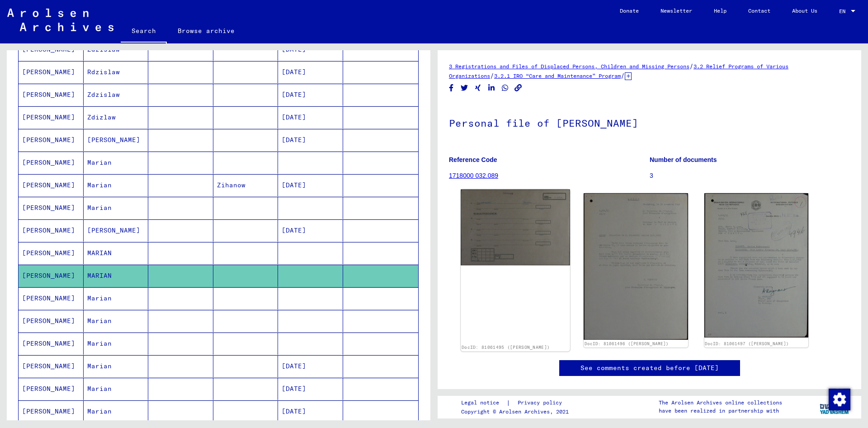  I want to click on p: have been realized in partnership with, so click(720, 411).